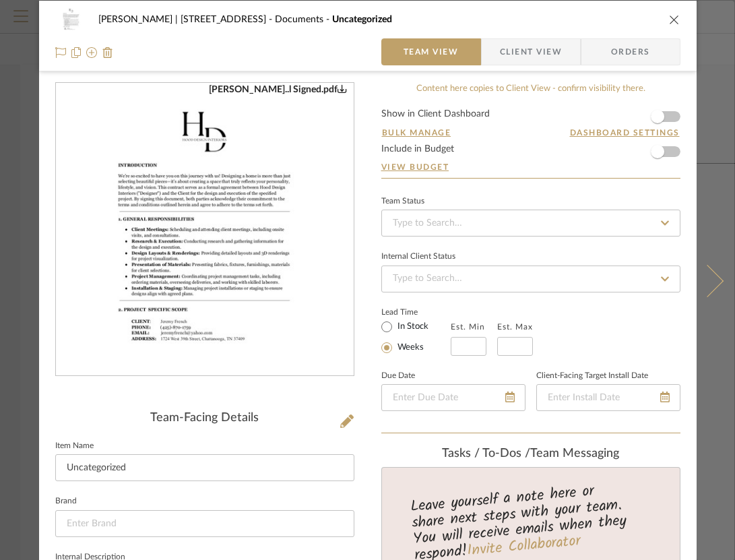  What do you see at coordinates (71, 19) in the screenshot?
I see `img: 0e22a6d4-91f6-4cc1-a3b8-393719783a84_48x40.jpg` at bounding box center [71, 19].